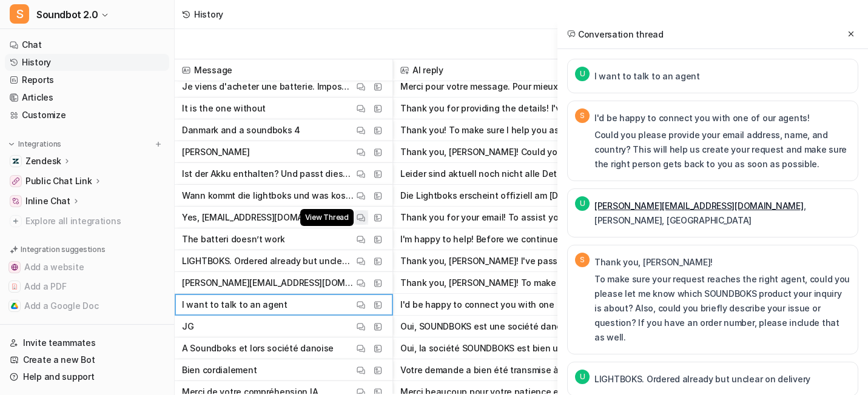 This screenshot has width=868, height=395. What do you see at coordinates (67, 15) in the screenshot?
I see `span: Soundbot 2.0` at bounding box center [67, 15].